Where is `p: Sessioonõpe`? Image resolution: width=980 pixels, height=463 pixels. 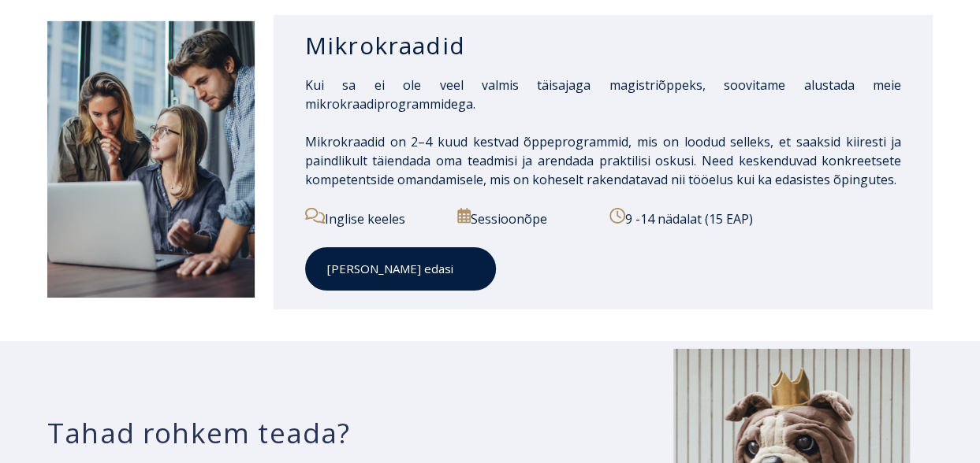
p: Sessioonõpe is located at coordinates (526, 218).